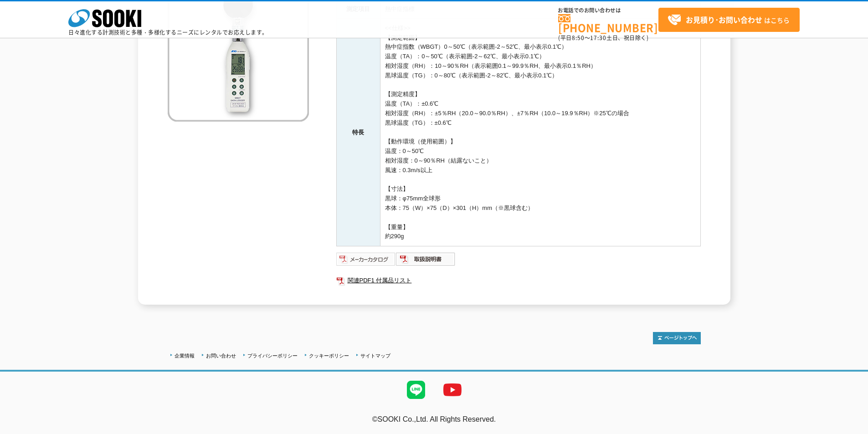  Describe the element at coordinates (598, 38) in the screenshot. I see `span: 17:30` at that location.